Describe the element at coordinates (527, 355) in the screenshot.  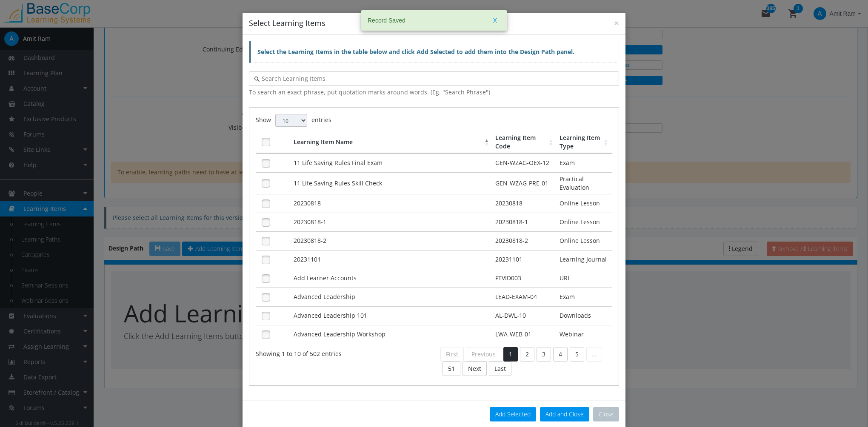
I see `a: 2` at that location.